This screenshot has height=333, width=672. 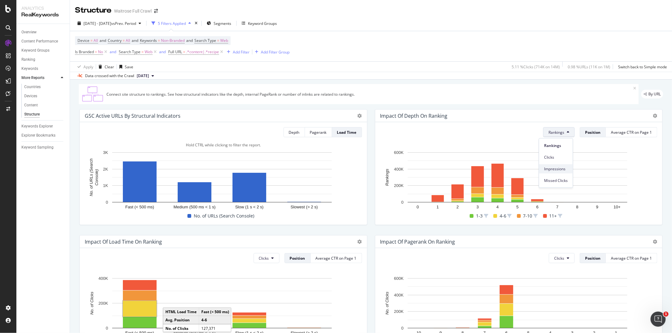 I want to click on span: vs Prev. Period, so click(x=123, y=23).